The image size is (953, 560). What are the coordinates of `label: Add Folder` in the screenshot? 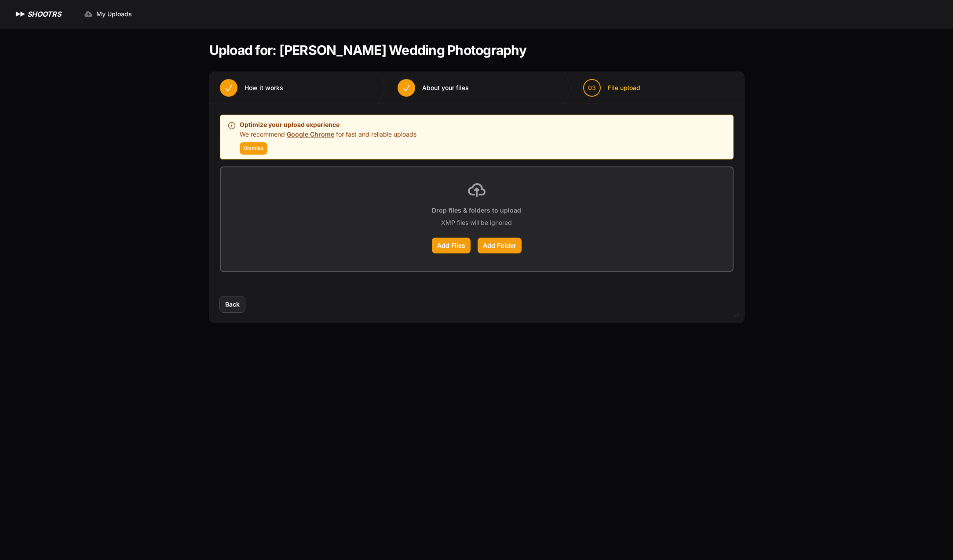 It's located at (499, 245).